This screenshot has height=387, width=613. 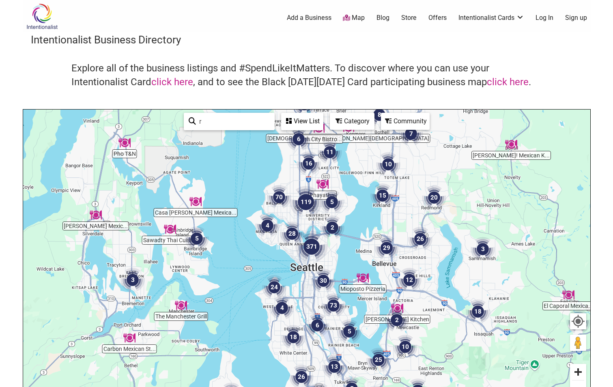 I want to click on div: Terry's Kitchen, so click(x=397, y=308).